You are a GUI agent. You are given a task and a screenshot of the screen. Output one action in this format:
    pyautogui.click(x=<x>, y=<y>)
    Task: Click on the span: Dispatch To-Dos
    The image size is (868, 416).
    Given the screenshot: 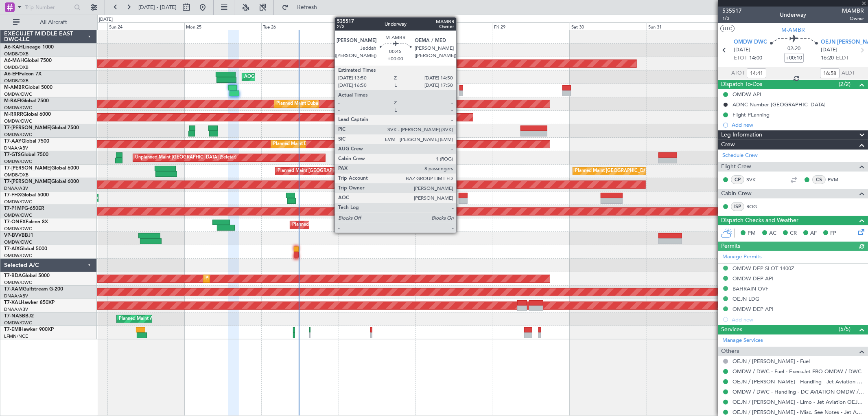 What is the action you would take?
    pyautogui.click(x=742, y=85)
    